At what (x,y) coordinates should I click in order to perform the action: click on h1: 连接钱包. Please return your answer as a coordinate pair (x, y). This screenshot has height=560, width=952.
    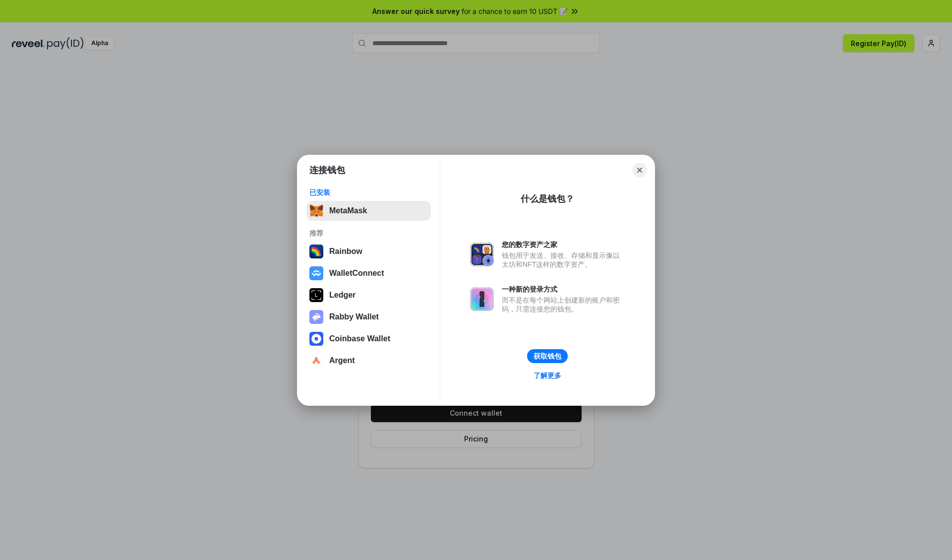
    Looking at the image, I should click on (327, 170).